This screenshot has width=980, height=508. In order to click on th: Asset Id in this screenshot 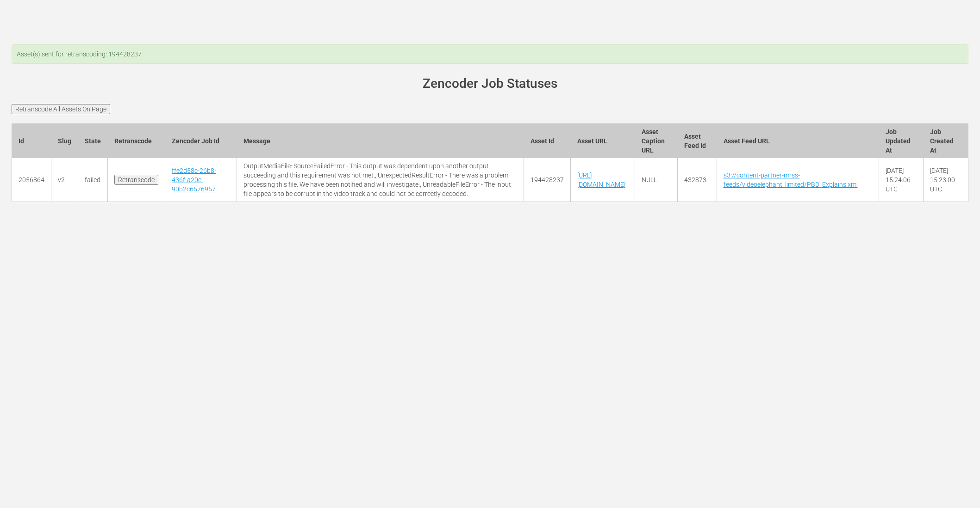, I will do `click(547, 141)`.